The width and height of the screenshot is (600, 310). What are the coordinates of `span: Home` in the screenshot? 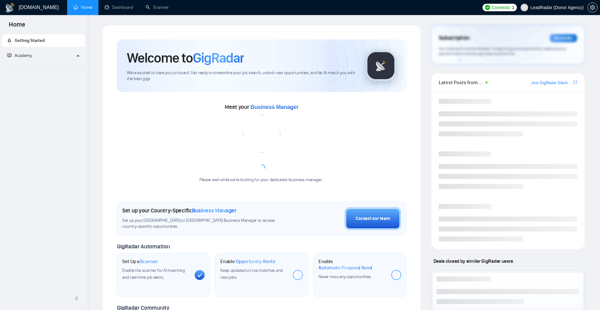 It's located at (17, 27).